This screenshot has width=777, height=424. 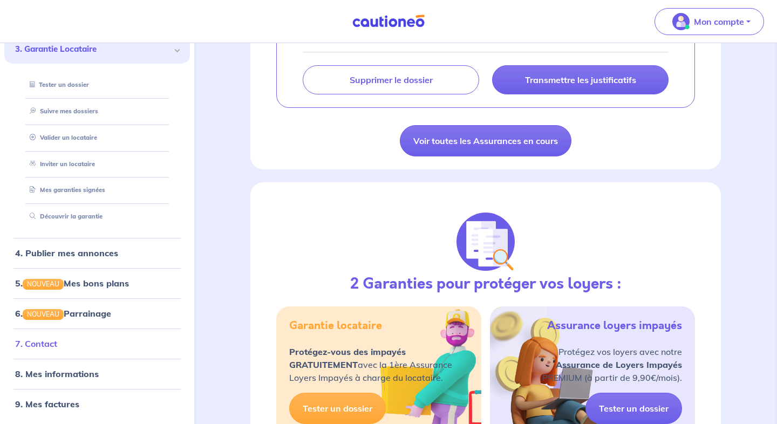 What do you see at coordinates (97, 314) in the screenshot?
I see `div: 6.NOUVEAUParrainage` at bounding box center [97, 314].